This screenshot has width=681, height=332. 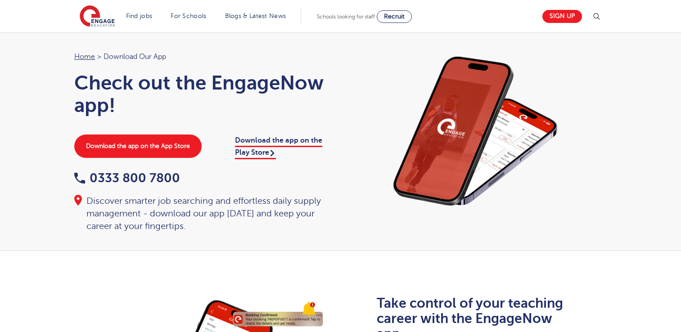 What do you see at coordinates (139, 16) in the screenshot?
I see `a: Find jobs` at bounding box center [139, 16].